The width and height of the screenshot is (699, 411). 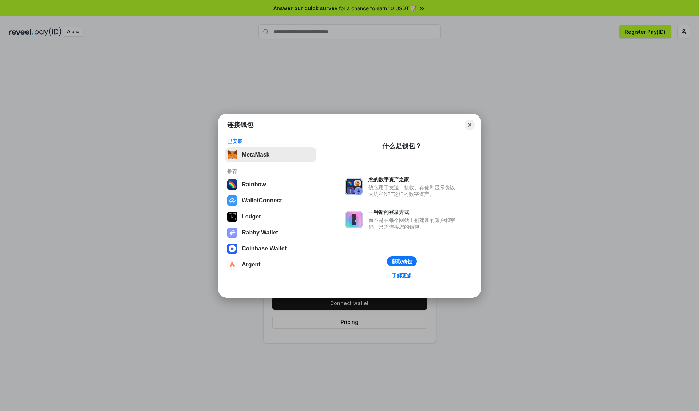 I want to click on div: Rainbow, so click(x=254, y=184).